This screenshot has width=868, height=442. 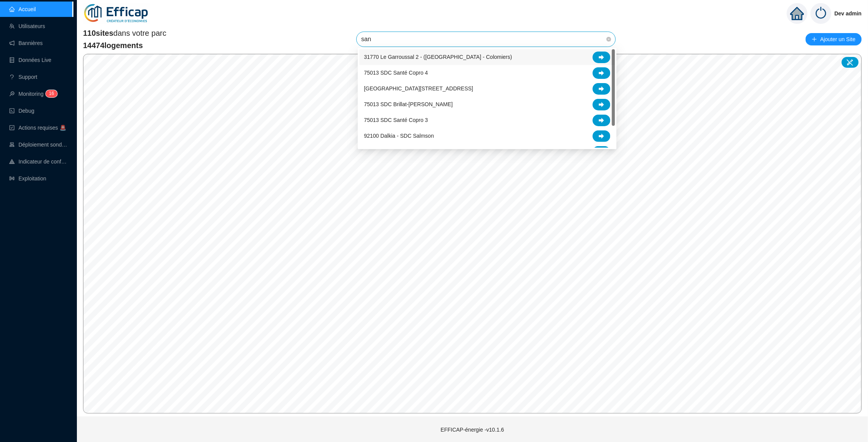 I want to click on div: 75001 SAS 8 rue Castiglione, so click(x=487, y=89).